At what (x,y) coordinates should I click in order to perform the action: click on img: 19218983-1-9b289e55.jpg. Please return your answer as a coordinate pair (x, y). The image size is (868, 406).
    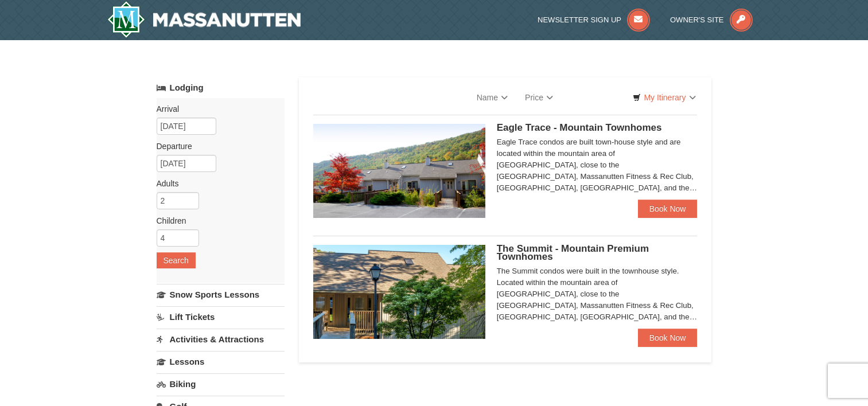
    Looking at the image, I should click on (399, 171).